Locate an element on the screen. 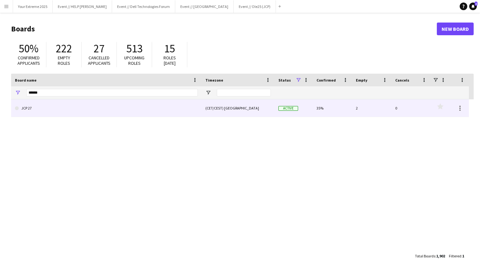 Image resolution: width=480 pixels, height=272 pixels. span: Upcoming roles is located at coordinates (134, 60).